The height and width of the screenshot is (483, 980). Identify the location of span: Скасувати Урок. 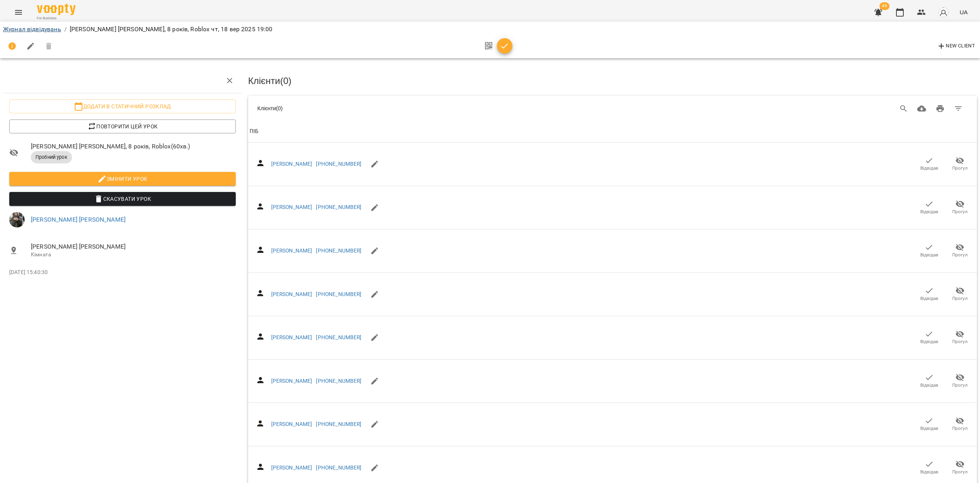
(122, 199).